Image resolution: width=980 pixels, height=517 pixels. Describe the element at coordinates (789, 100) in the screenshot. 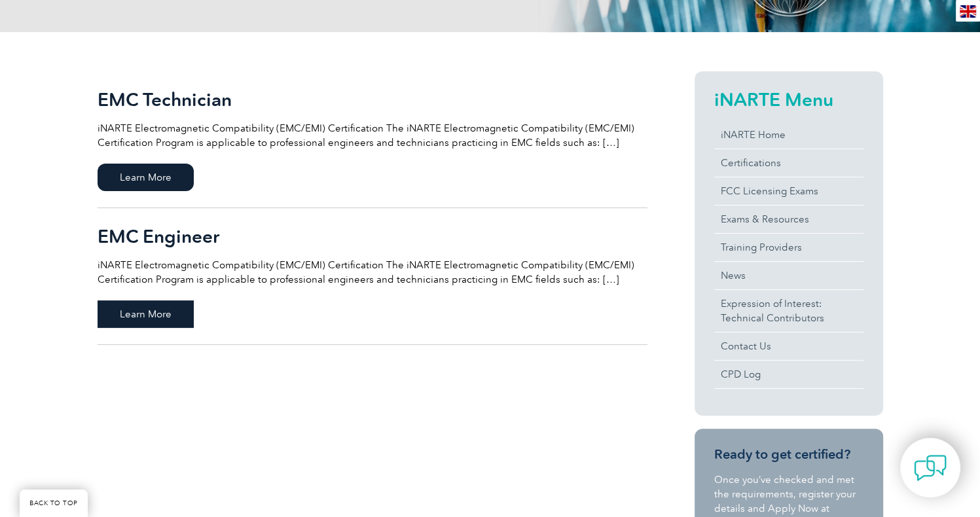

I see `h2: iNARTE Menu` at that location.